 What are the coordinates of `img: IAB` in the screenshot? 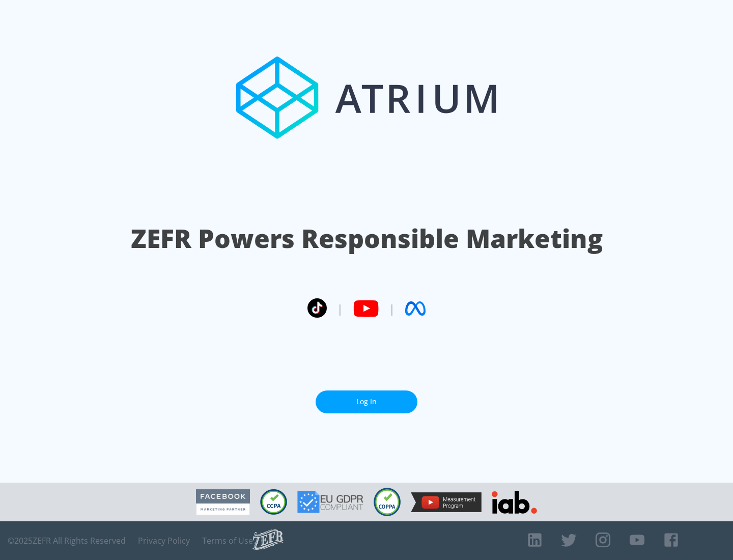 It's located at (514, 502).